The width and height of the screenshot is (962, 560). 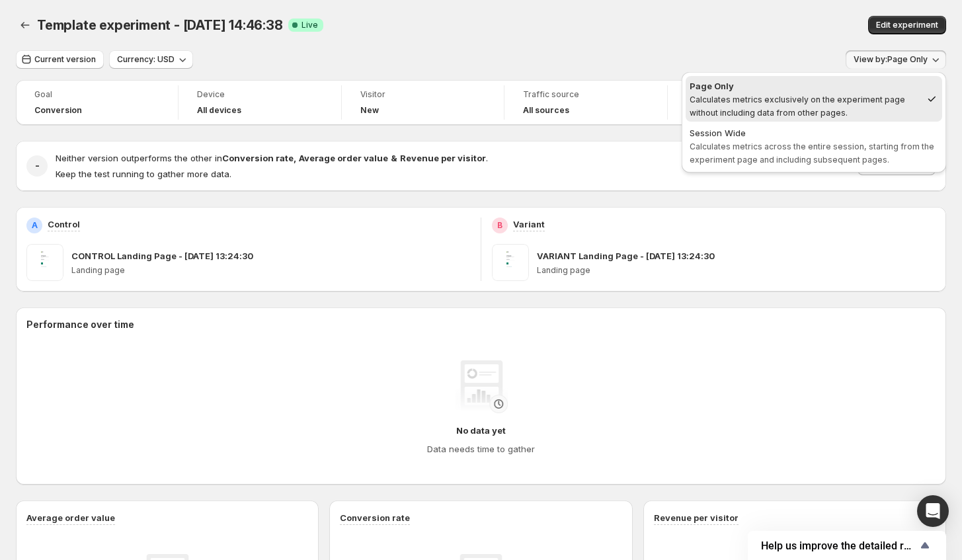 I want to click on span: Conversion, so click(x=58, y=110).